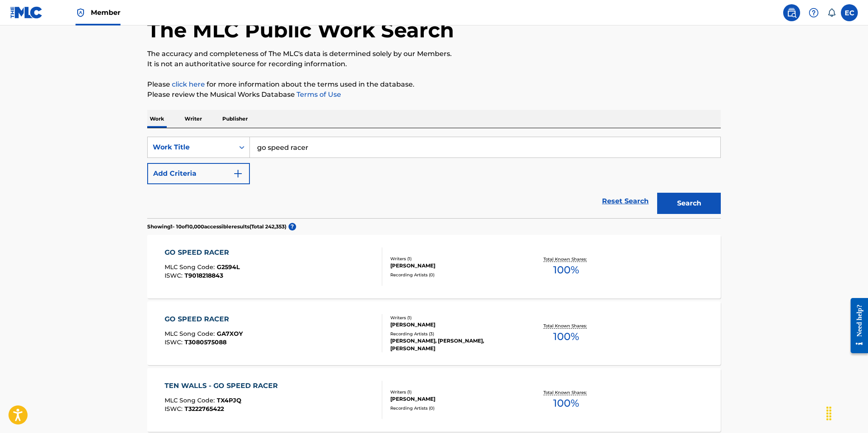 The height and width of the screenshot is (433, 868). Describe the element at coordinates (217, 227) in the screenshot. I see `p: Showing 1 - 10 of 10,000 accessible results (Total 242,353 )` at that location.